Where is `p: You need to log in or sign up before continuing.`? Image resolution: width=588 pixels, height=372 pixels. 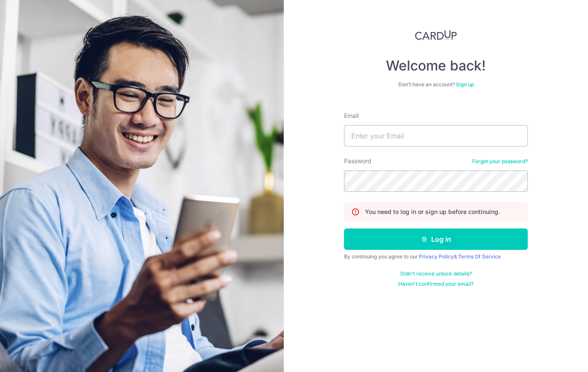
p: You need to log in or sign up before continuing. is located at coordinates (432, 212).